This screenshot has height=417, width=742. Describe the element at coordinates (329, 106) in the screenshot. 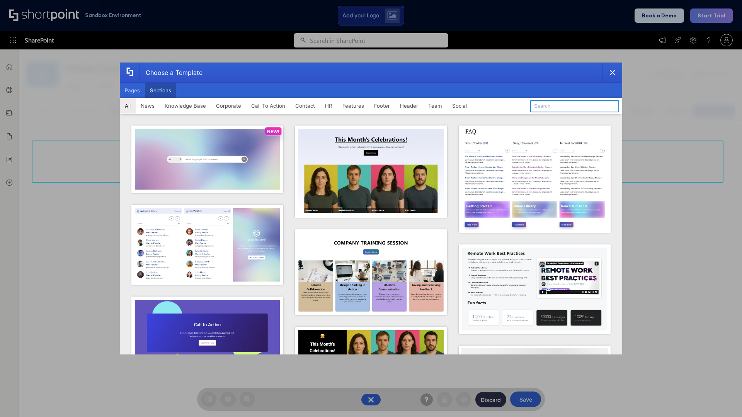

I see `button: HR` at that location.